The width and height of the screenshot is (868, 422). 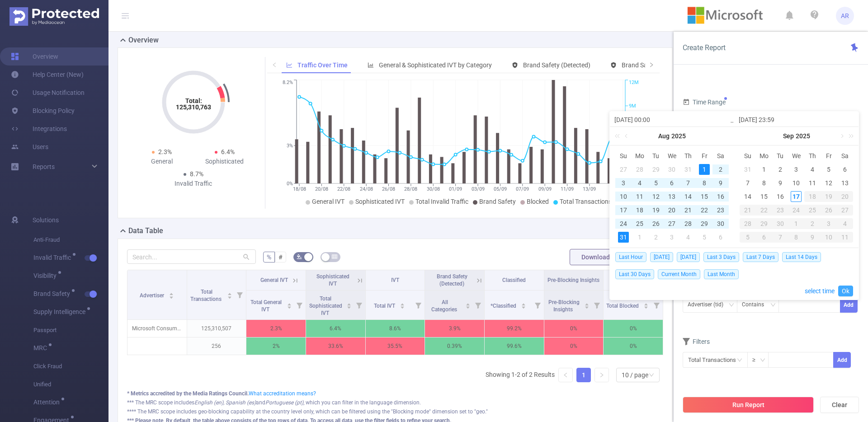 What do you see at coordinates (705, 210) in the screenshot?
I see `div: 22` at bounding box center [705, 210].